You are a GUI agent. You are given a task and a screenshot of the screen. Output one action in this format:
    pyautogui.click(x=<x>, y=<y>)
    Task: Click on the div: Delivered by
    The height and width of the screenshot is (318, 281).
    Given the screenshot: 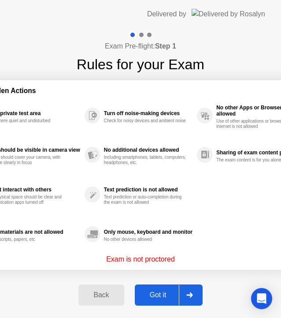 What is the action you would take?
    pyautogui.click(x=167, y=14)
    